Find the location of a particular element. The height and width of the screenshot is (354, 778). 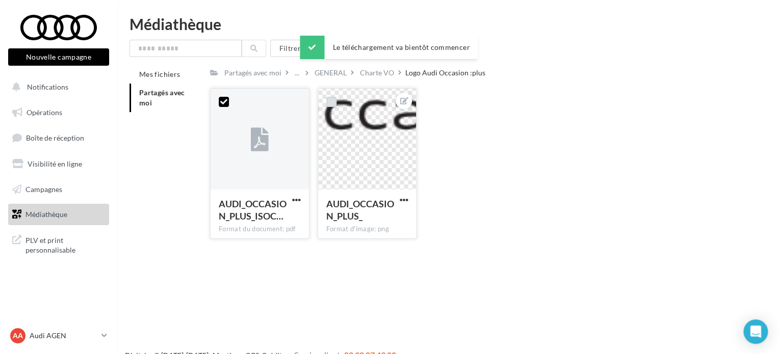

div: Médiathèque is located at coordinates (448, 24).